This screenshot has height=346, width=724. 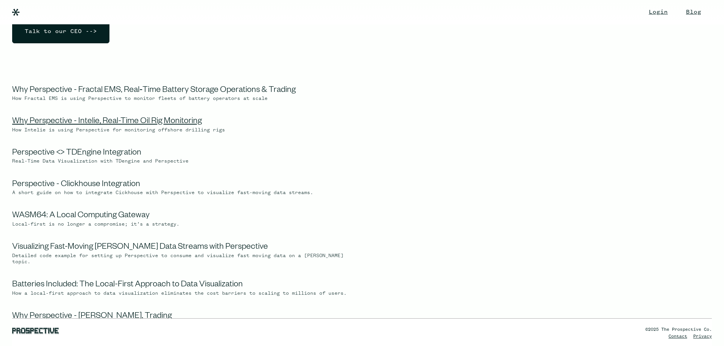 What do you see at coordinates (76, 185) in the screenshot?
I see `a: Perspective - Clickhouse Integration` at bounding box center [76, 185].